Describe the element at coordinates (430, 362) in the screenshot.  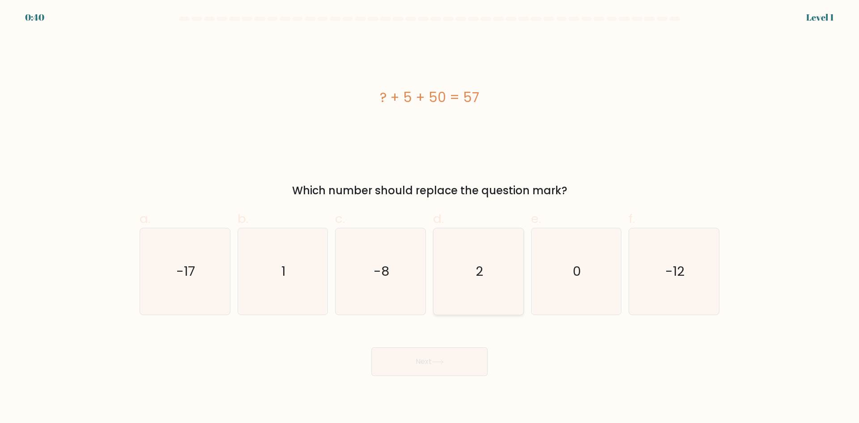
I see `button: Next` at that location.